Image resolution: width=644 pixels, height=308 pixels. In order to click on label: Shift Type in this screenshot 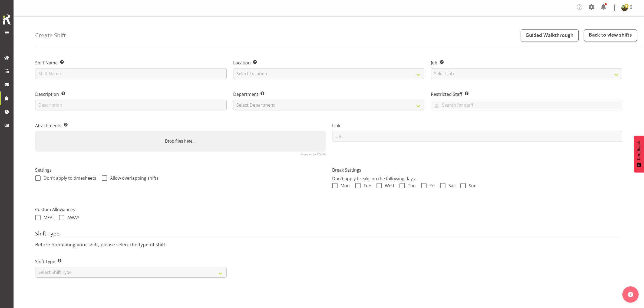, I will do `click(131, 261)`.